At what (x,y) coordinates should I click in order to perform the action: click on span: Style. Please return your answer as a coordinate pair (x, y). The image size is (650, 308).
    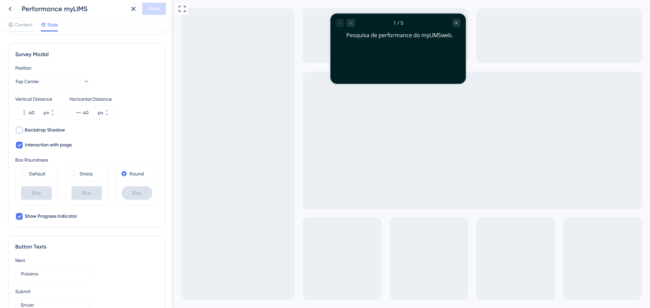
    Looking at the image, I should click on (52, 25).